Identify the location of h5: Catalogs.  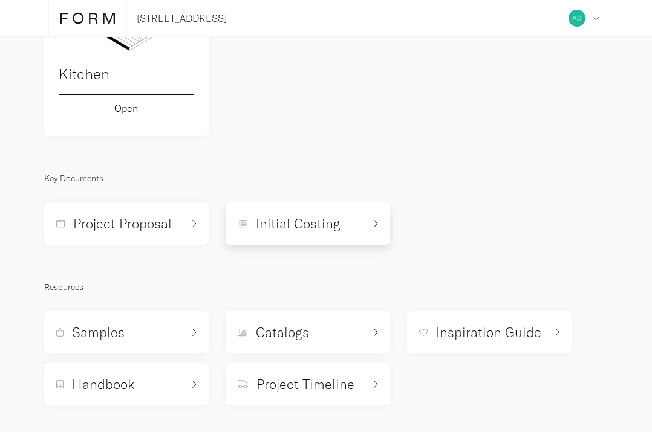
(282, 333).